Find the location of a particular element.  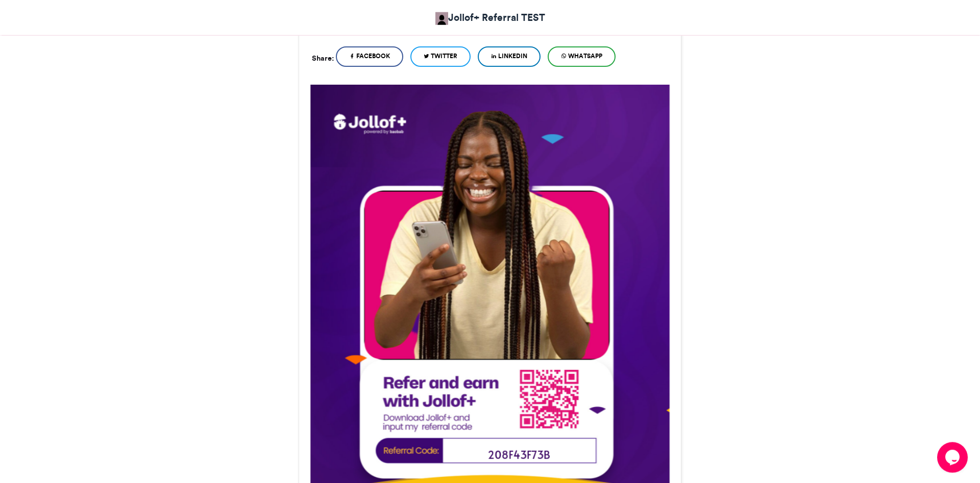

a: Twitter is located at coordinates (440, 56).